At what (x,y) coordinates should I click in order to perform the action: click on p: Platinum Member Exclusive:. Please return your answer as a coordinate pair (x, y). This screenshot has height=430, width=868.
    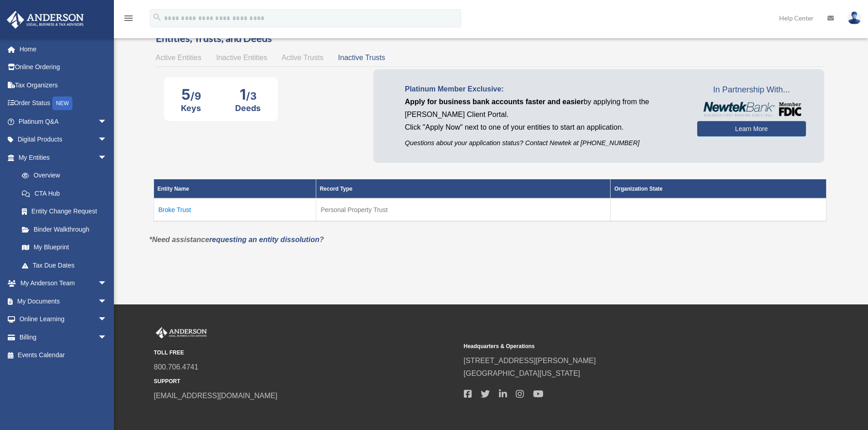
    Looking at the image, I should click on (544, 89).